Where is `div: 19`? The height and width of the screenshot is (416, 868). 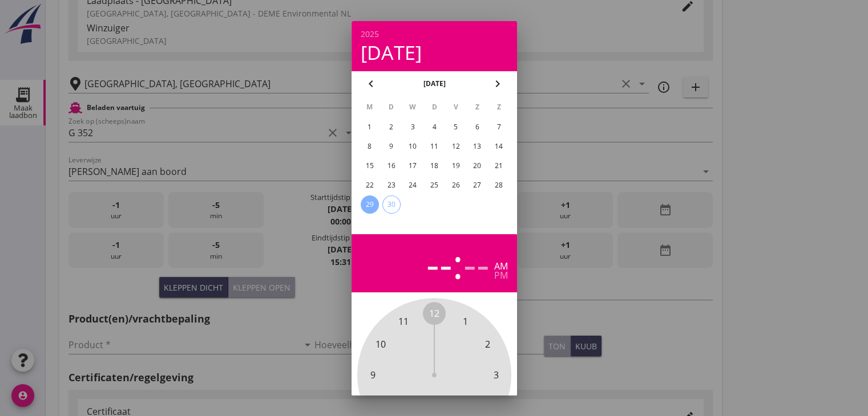
div: 19 is located at coordinates (456, 166).